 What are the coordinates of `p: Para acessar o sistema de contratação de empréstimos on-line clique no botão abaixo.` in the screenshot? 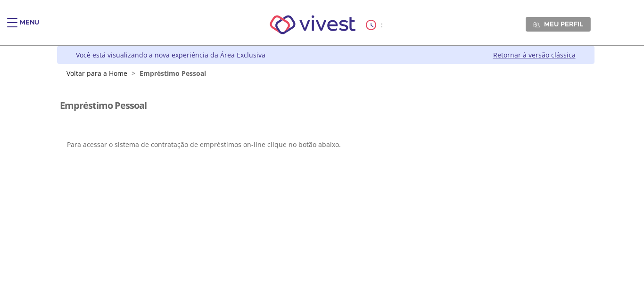 It's located at (326, 140).